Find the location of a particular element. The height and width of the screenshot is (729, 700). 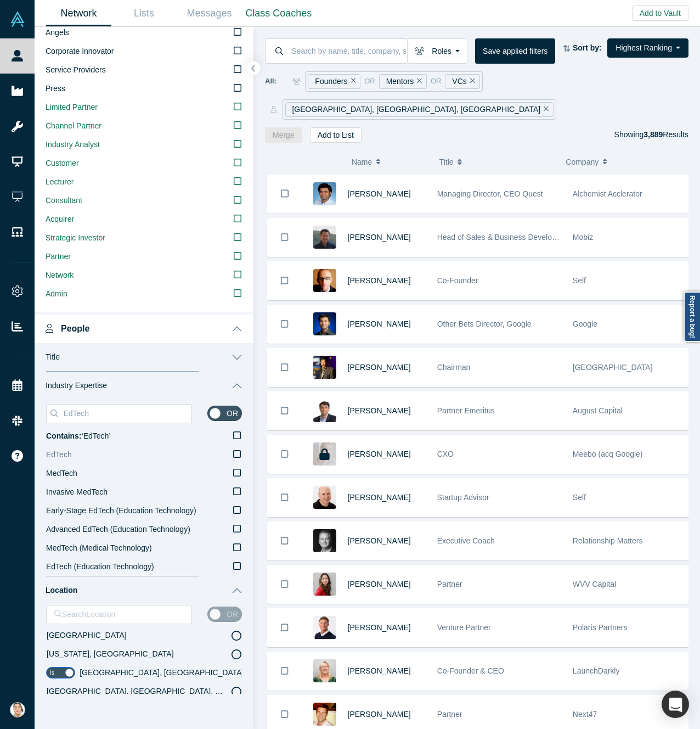

span: Name is located at coordinates (362, 162).